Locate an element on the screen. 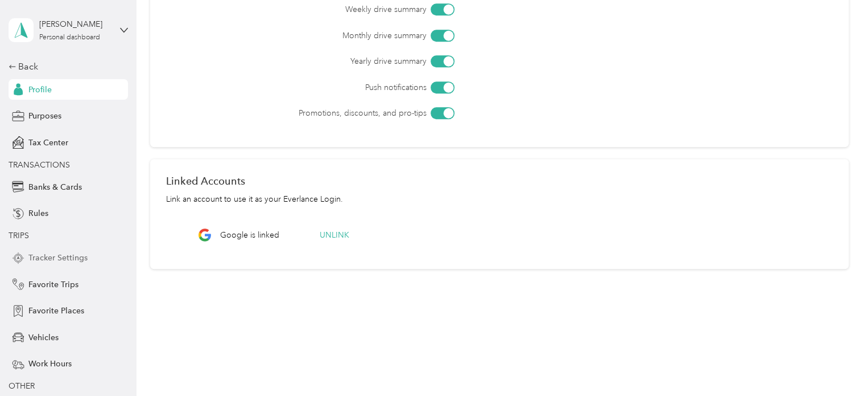 The image size is (868, 396). div: Link an account to use it as your Everlance Login. is located at coordinates (500, 199).